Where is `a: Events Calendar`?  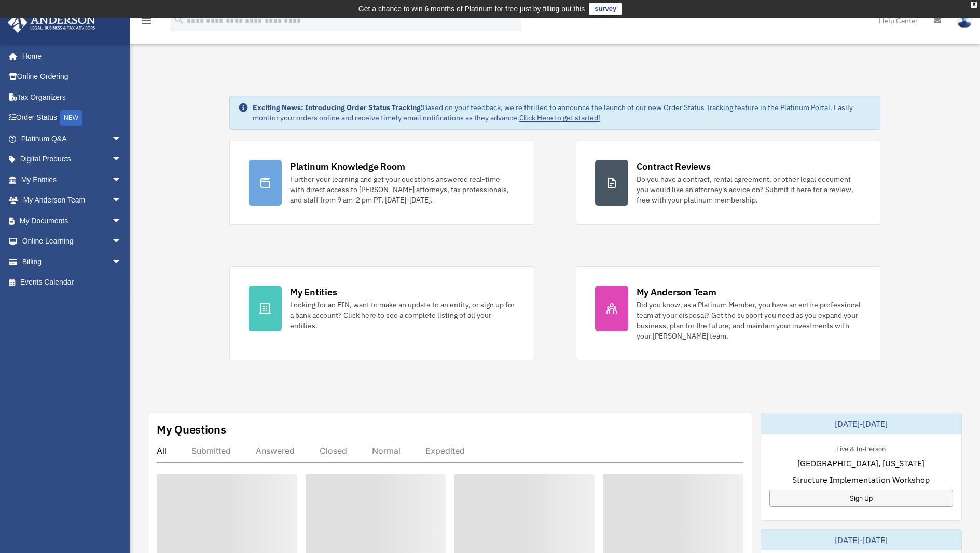 a: Events Calendar is located at coordinates (72, 282).